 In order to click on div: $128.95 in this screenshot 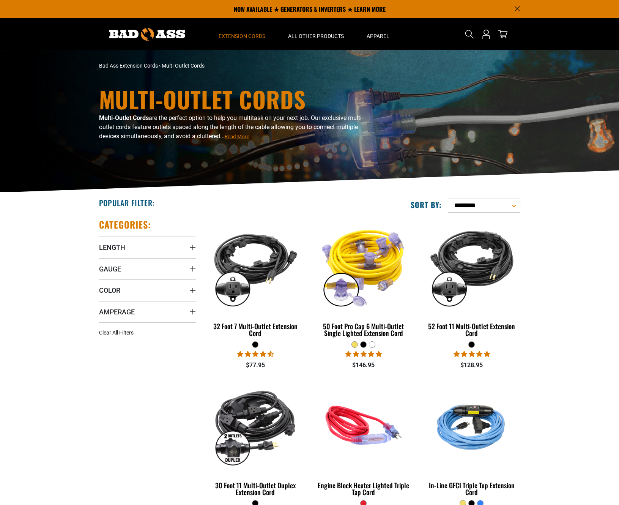, I will do `click(472, 365)`.